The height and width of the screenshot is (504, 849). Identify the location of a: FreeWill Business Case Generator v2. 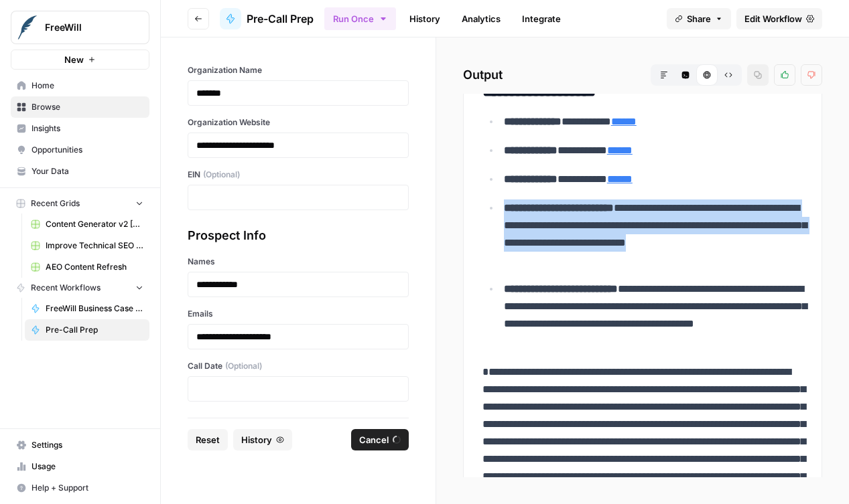
(87, 309).